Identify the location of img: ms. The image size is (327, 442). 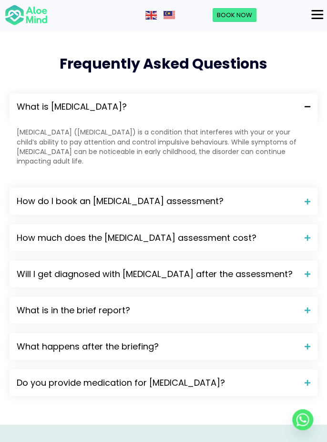
(169, 15).